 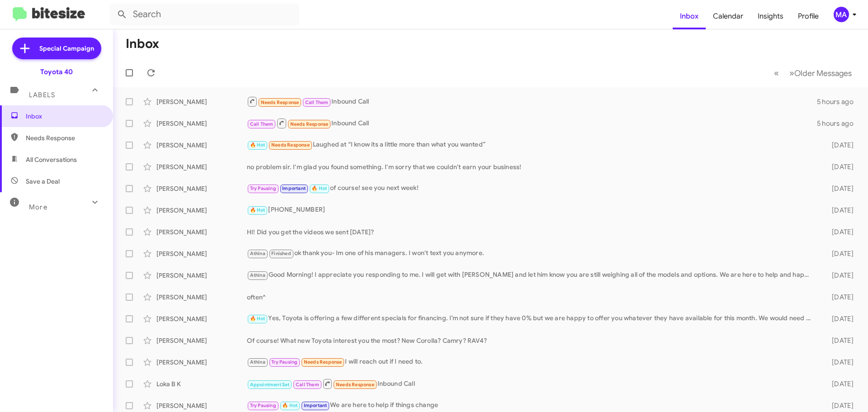 I want to click on div: Loka B K, so click(x=202, y=383).